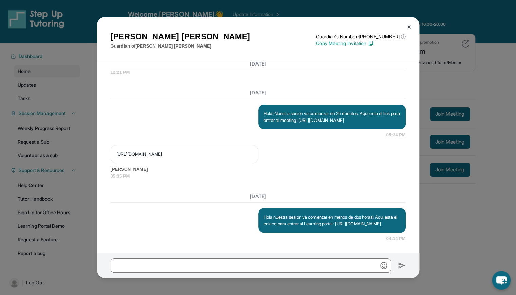 This screenshot has width=516, height=295. Describe the element at coordinates (258, 72) in the screenshot. I see `span: 12:21 PM` at that location.